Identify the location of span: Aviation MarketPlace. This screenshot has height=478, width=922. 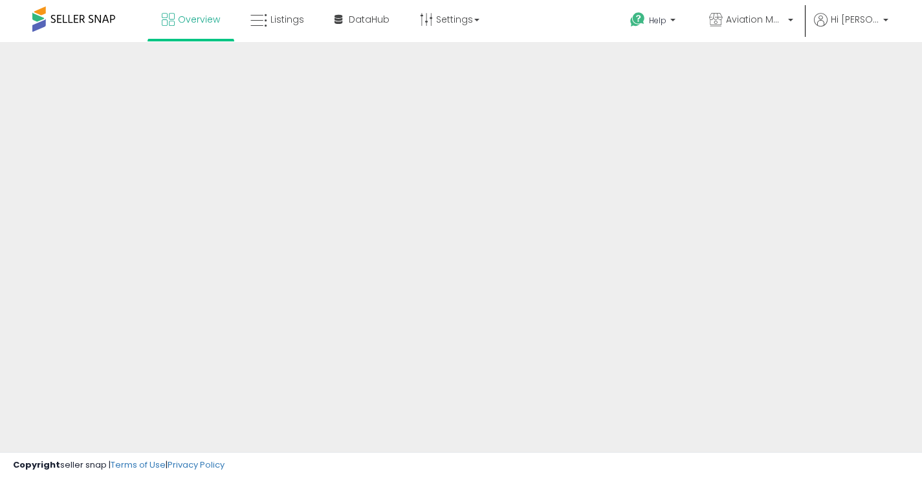
(755, 19).